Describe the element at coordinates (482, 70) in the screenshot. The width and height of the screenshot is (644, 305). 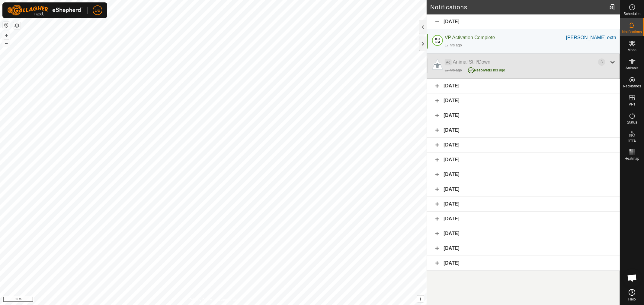
I see `span: Resolved` at that location.